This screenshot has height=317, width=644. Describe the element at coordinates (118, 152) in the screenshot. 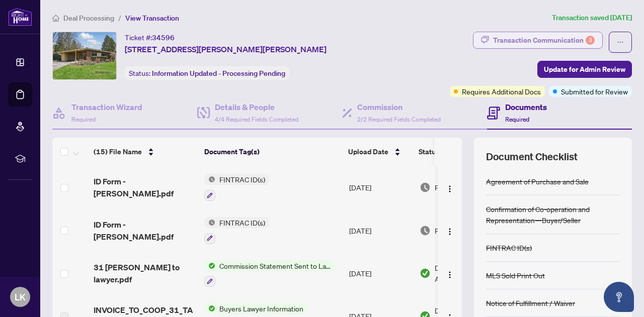

I see `span: (15) File Name` at that location.